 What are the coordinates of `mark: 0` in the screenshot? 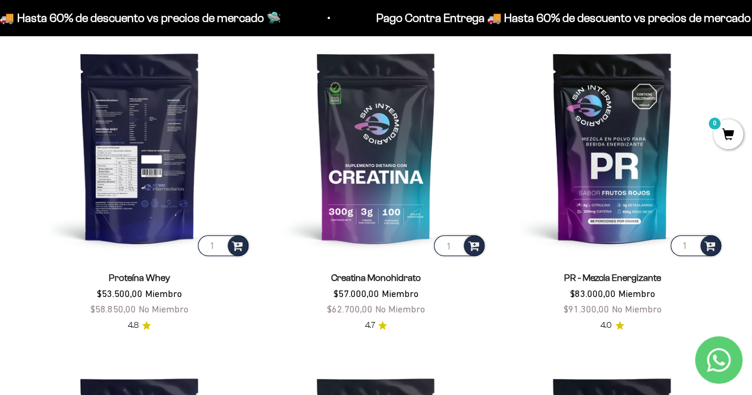 It's located at (715, 124).